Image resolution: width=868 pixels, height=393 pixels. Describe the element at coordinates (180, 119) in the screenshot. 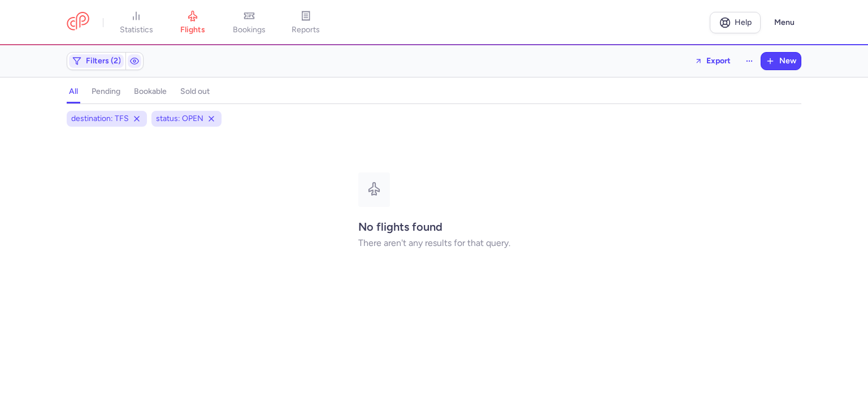

I see `span: status: OPEN` at that location.